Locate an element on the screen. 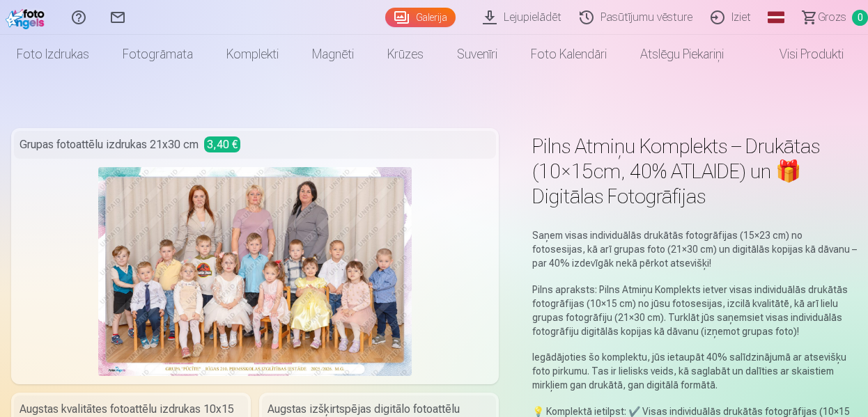 The height and width of the screenshot is (417, 868). a: Atslēgu piekariņi is located at coordinates (682, 54).